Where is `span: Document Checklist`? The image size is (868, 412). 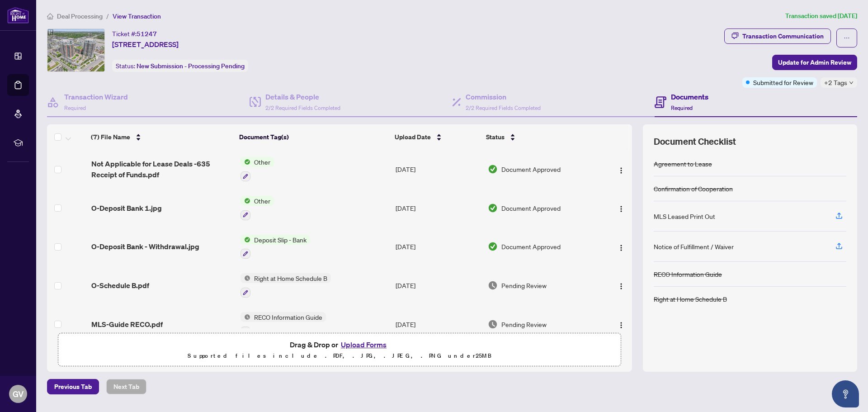
span: Document Checklist is located at coordinates (695, 142).